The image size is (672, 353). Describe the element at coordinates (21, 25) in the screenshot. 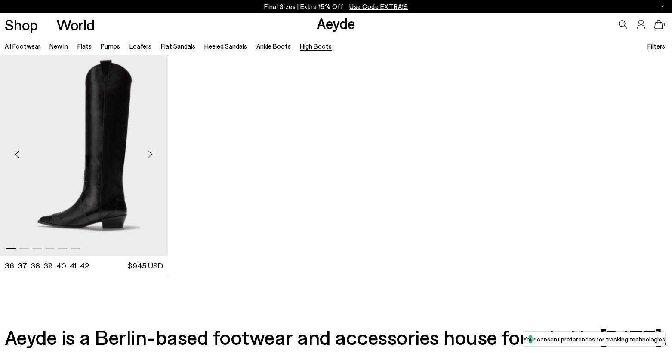

I see `a: Shop` at that location.